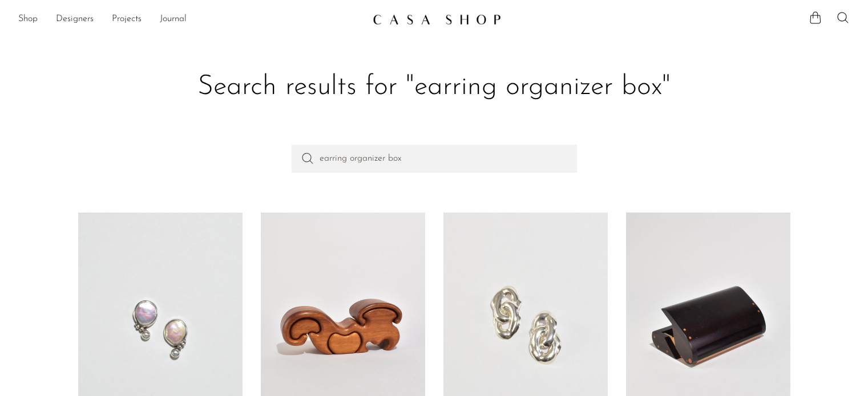 The height and width of the screenshot is (396, 868). I want to click on nav: Desktop navigation, so click(190, 20).